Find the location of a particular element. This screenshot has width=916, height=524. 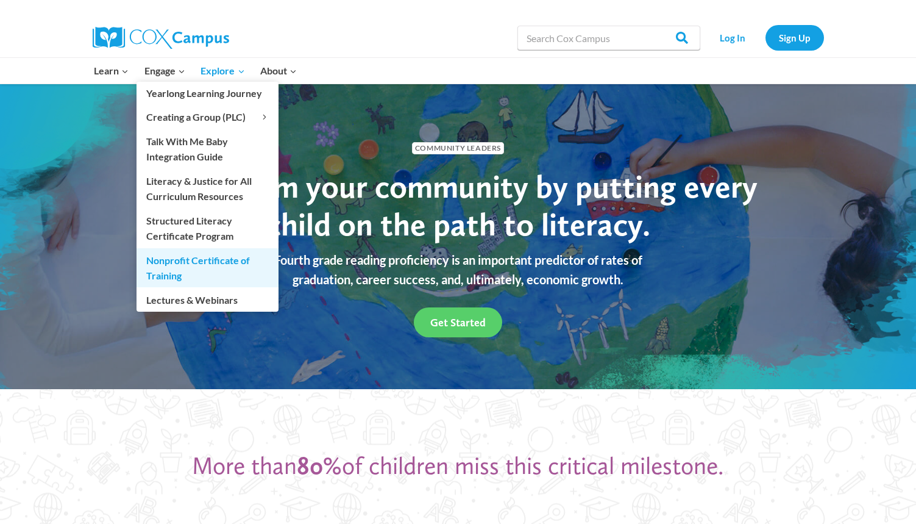

a: Nonprofit Certificate of Training is located at coordinates (207, 268).